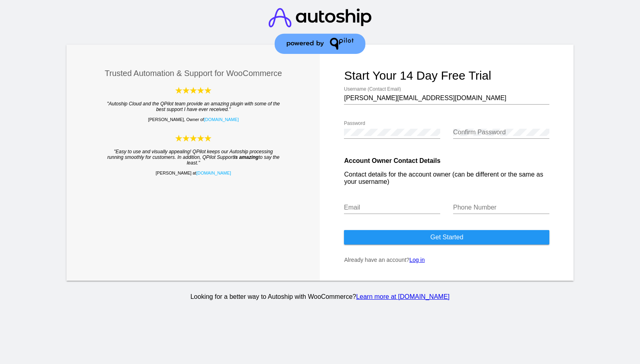 The height and width of the screenshot is (364, 640). I want to click on button: Get started, so click(447, 238).